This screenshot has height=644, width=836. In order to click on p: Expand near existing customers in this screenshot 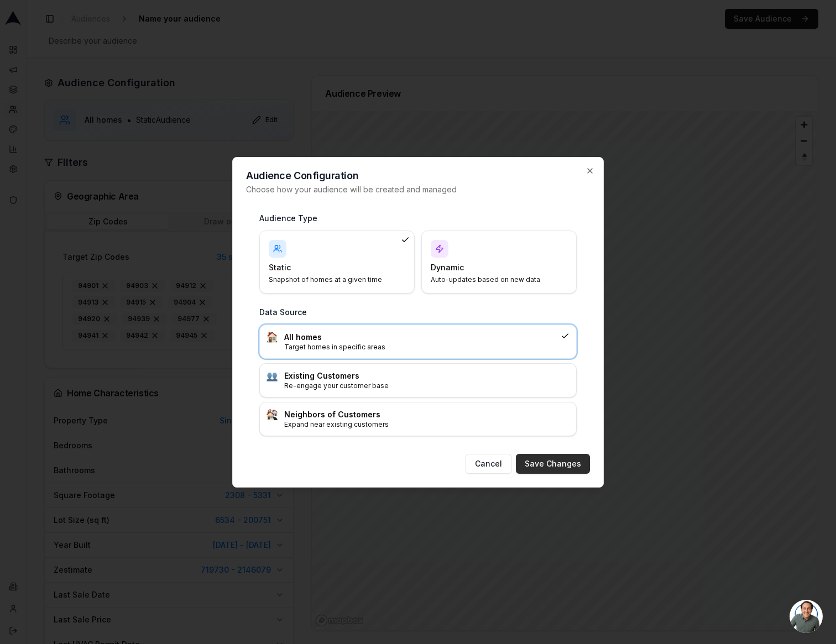, I will do `click(427, 425)`.